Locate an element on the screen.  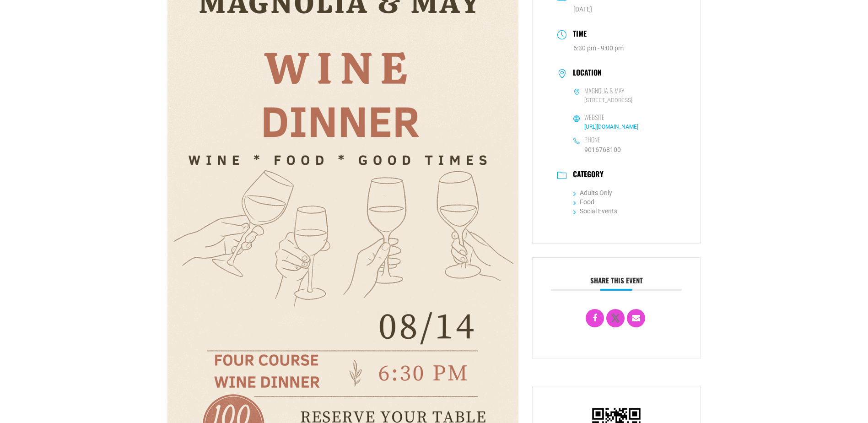
h6: Magnolia & May is located at coordinates (604, 91).